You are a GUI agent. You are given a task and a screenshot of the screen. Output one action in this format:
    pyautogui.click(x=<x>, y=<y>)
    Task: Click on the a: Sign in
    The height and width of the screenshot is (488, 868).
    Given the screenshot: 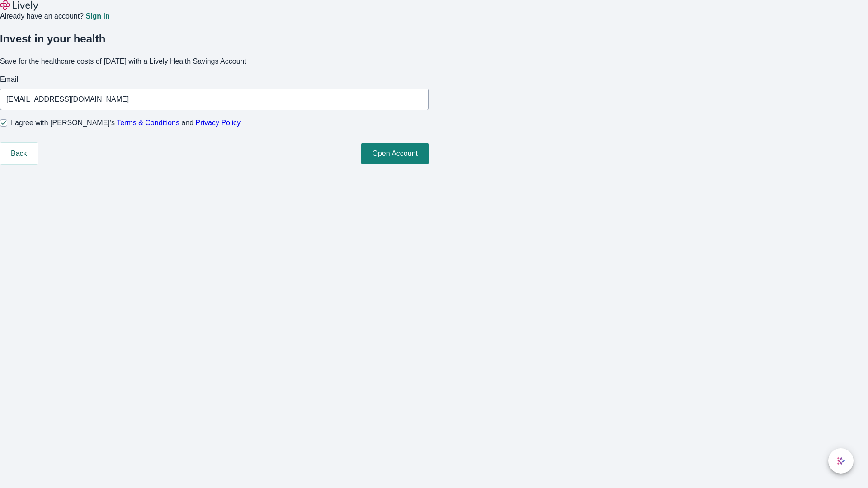 What is the action you would take?
    pyautogui.click(x=97, y=16)
    